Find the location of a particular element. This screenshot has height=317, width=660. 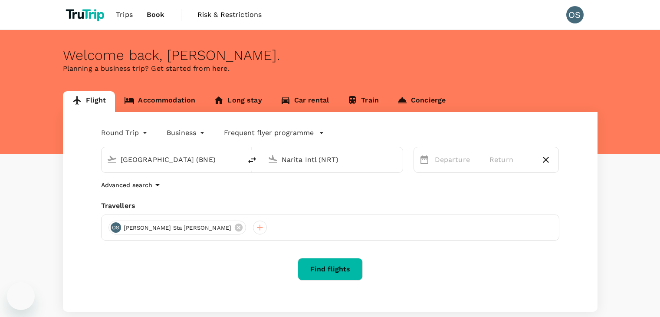

a: Long stay is located at coordinates (237, 101).